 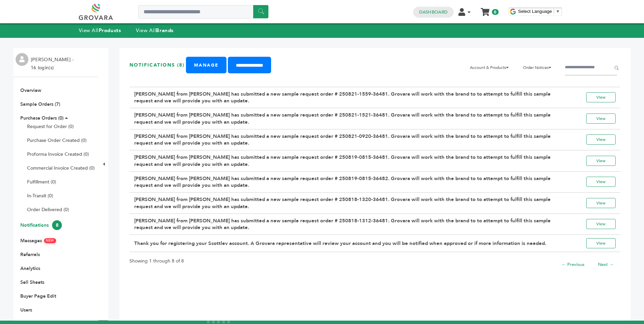 I want to click on span: Select Language, so click(x=535, y=11).